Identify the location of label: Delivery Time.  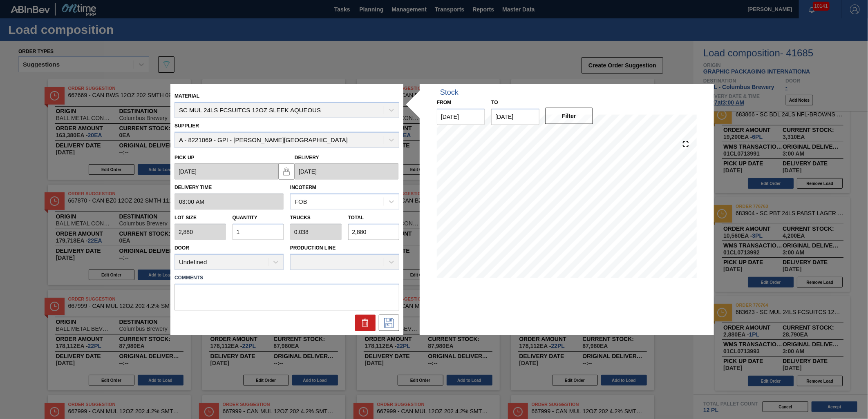
(229, 187).